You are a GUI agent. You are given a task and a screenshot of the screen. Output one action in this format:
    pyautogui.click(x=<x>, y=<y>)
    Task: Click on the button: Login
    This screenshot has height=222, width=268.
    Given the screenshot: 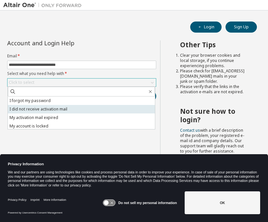 What is the action you would take?
    pyautogui.click(x=206, y=27)
    